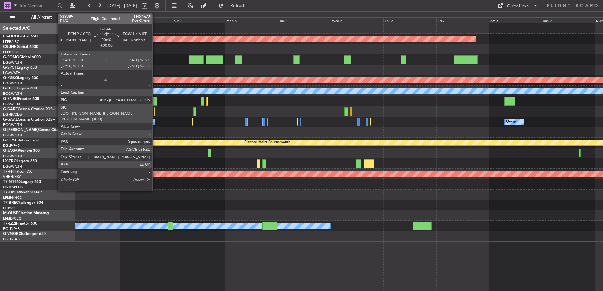 The image size is (603, 291). I want to click on a: EGNR/CEG, so click(13, 114).